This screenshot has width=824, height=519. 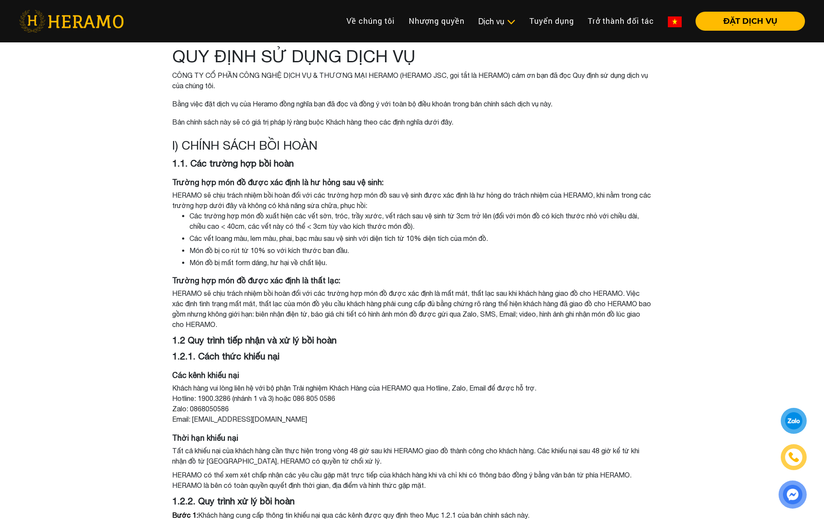 I want to click on div: Hotline: 1900.3286 (nhánh 1 và 3) hoặc 086 805 0586, so click(x=412, y=398).